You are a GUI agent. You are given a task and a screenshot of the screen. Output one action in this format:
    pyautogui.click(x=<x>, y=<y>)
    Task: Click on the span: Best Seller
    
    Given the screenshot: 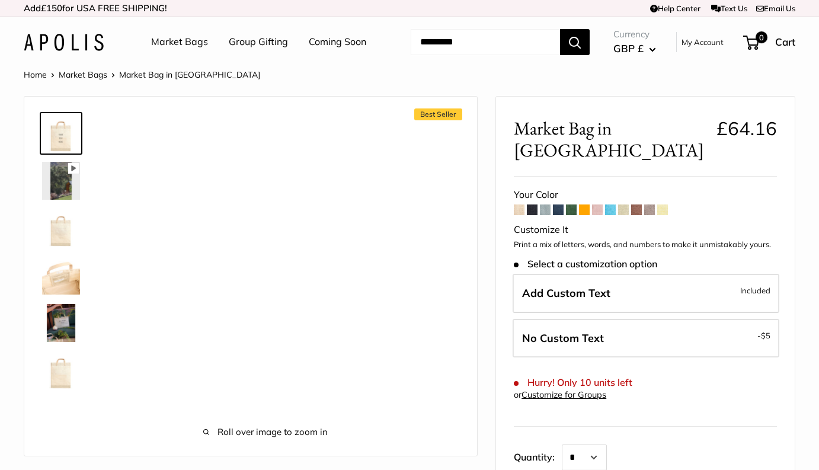 What is the action you would take?
    pyautogui.click(x=438, y=114)
    